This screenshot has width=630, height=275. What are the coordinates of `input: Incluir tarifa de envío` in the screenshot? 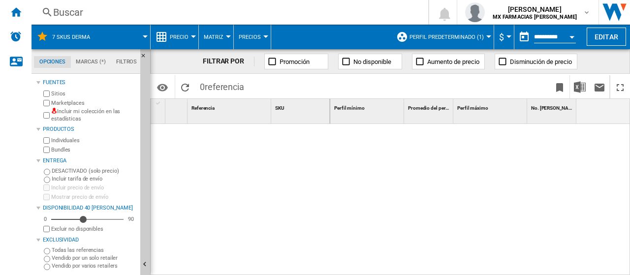 It's located at (47, 180).